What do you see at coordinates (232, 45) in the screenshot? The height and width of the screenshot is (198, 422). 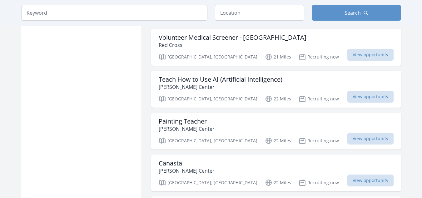 I see `p: Red Cross` at bounding box center [232, 45].